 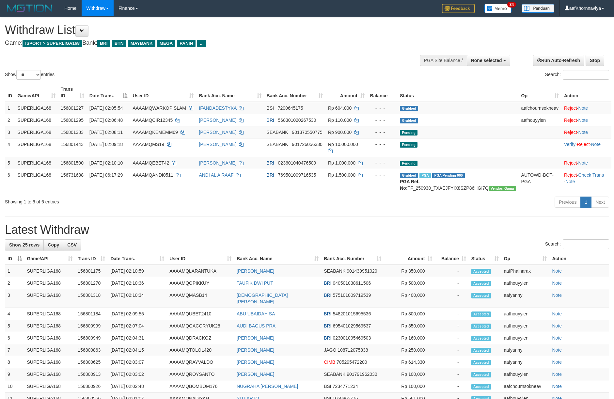 What do you see at coordinates (485, 258) in the screenshot?
I see `th: Status: activate to sort column ascending` at bounding box center [485, 258].